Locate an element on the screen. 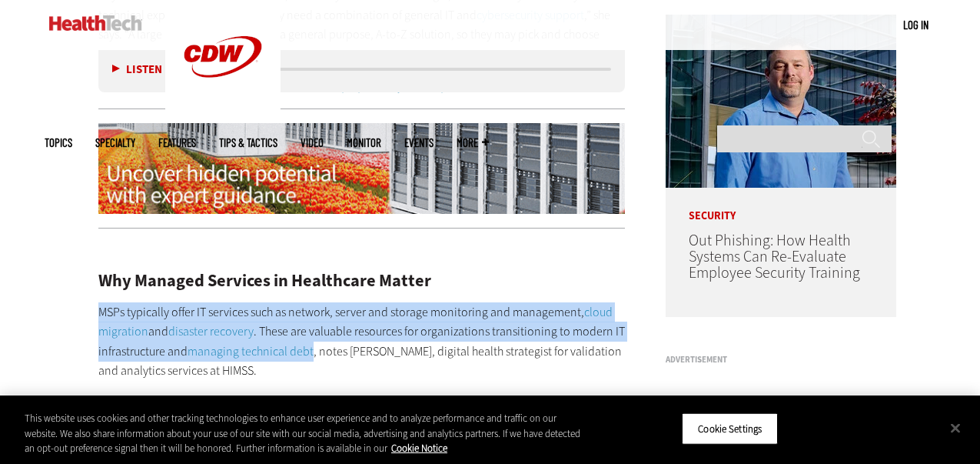 Image resolution: width=980 pixels, height=464 pixels. div: User menu is located at coordinates (915, 25).